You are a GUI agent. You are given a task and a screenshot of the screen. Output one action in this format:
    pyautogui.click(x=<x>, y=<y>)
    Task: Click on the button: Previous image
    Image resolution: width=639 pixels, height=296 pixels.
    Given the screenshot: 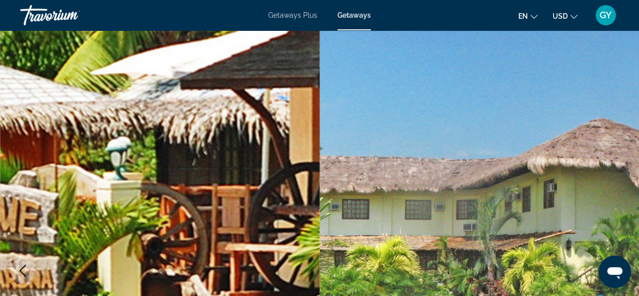 What is the action you would take?
    pyautogui.click(x=23, y=270)
    